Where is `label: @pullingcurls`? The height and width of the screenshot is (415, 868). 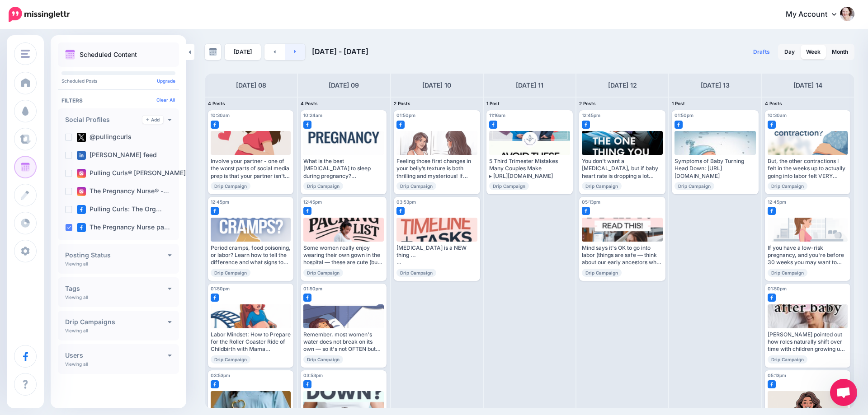 label: @pullingcurls is located at coordinates (104, 137).